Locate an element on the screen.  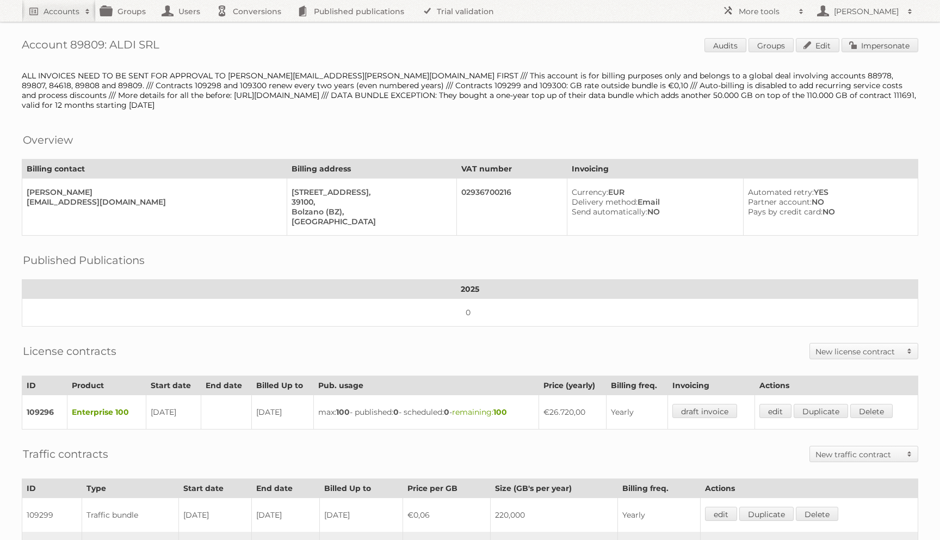
td: 109299 is located at coordinates (52, 515).